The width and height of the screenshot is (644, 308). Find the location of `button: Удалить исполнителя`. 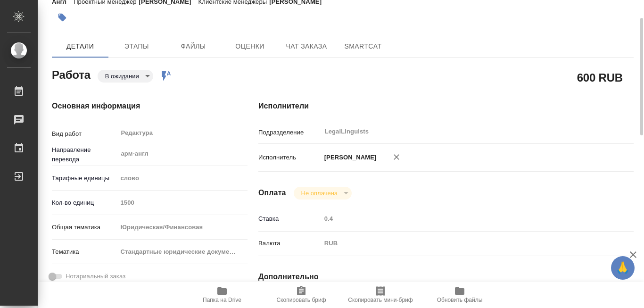

button: Удалить исполнителя is located at coordinates (397, 157).